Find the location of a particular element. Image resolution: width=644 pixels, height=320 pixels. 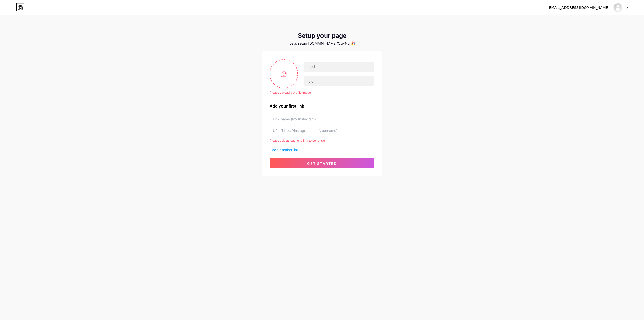

img: วิชญพงศ์ ดานุวงศ์พิทักษ์ is located at coordinates (618, 8).